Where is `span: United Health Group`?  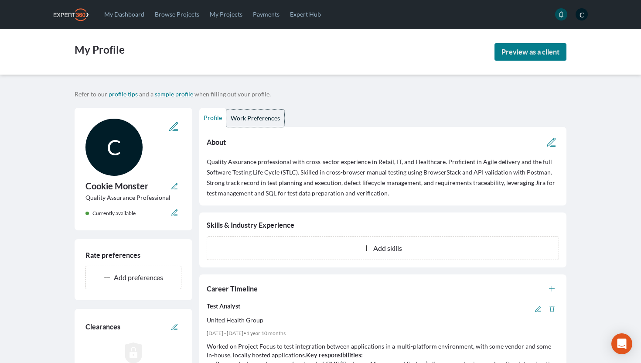 span: United Health Group is located at coordinates (235, 320).